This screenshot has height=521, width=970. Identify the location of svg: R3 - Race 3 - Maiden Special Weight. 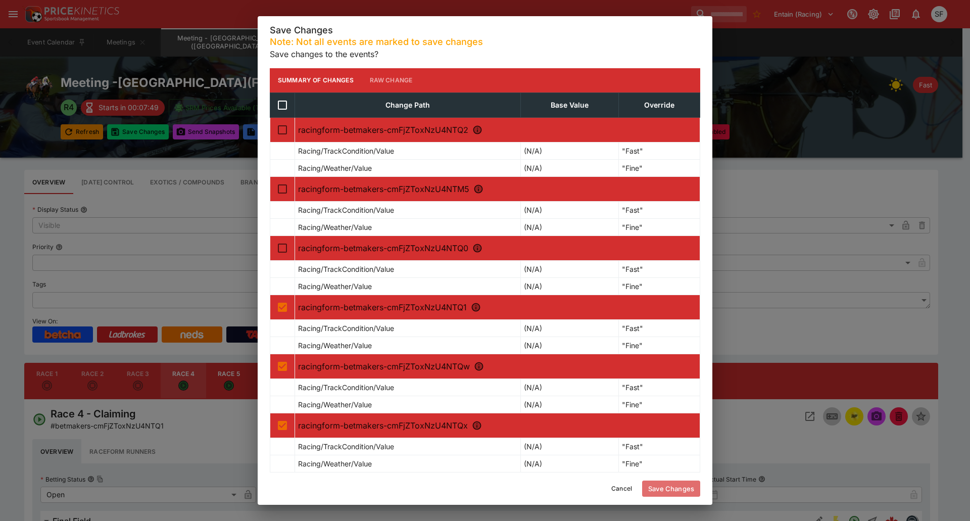
(477, 248).